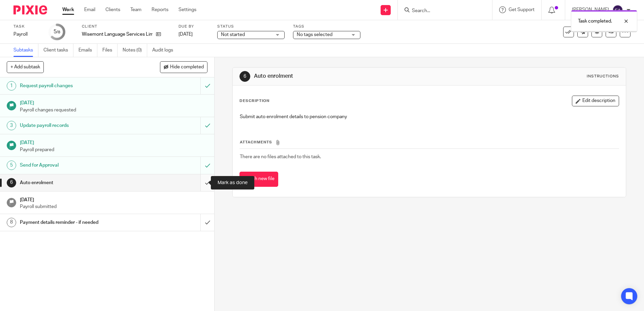  I want to click on h1: Send for Approval, so click(78, 166).